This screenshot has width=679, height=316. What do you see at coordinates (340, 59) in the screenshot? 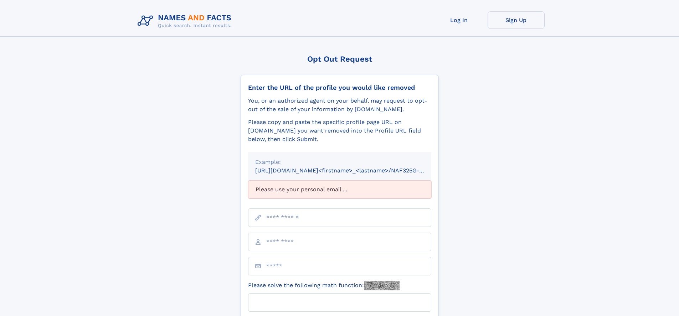
I see `div: Opt Out Request` at bounding box center [340, 59].